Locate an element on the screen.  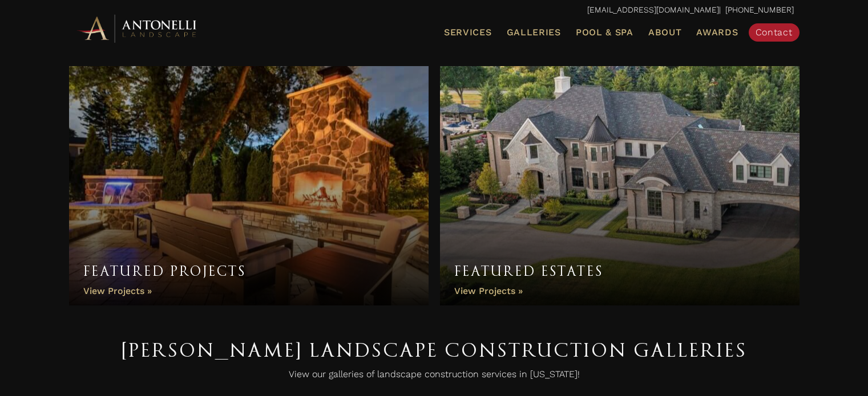
a: Pool & Spa is located at coordinates (604, 33).